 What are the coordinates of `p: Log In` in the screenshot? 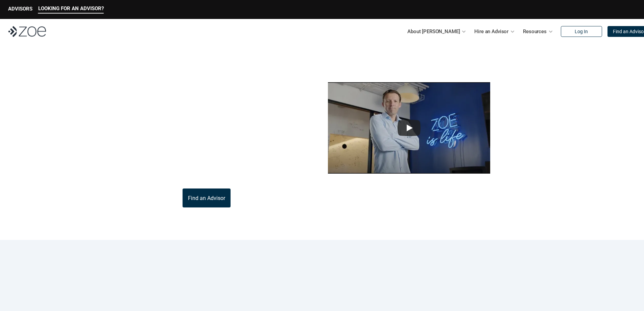 It's located at (581, 32).